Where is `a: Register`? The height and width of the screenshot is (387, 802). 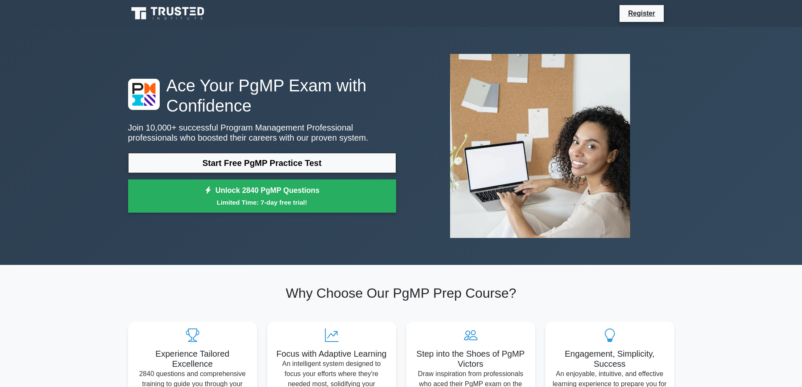 a: Register is located at coordinates (642, 13).